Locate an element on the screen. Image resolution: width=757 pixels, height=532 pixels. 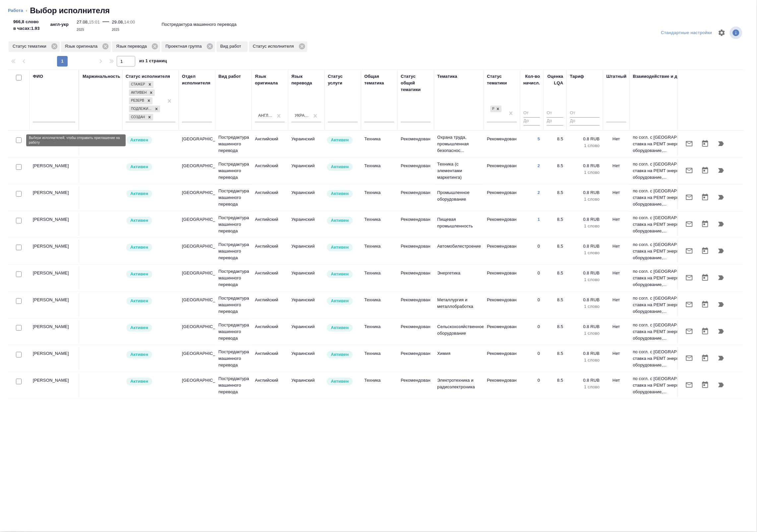
div: Язык оригинала is located at coordinates (86, 47).